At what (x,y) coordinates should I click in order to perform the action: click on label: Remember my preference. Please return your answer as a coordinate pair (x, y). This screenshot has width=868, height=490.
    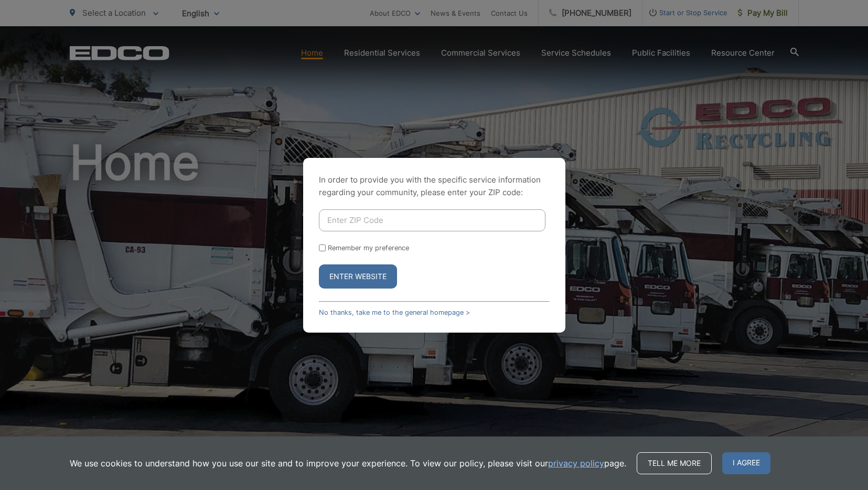
    Looking at the image, I should click on (368, 247).